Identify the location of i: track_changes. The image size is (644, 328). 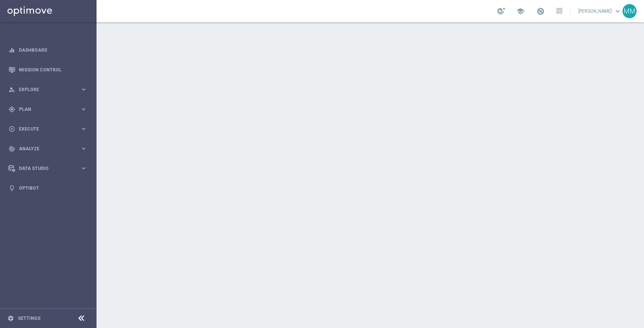
(12, 148).